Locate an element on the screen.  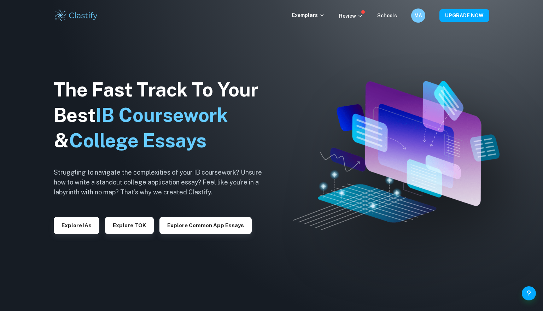
h6: MA is located at coordinates (418, 16).